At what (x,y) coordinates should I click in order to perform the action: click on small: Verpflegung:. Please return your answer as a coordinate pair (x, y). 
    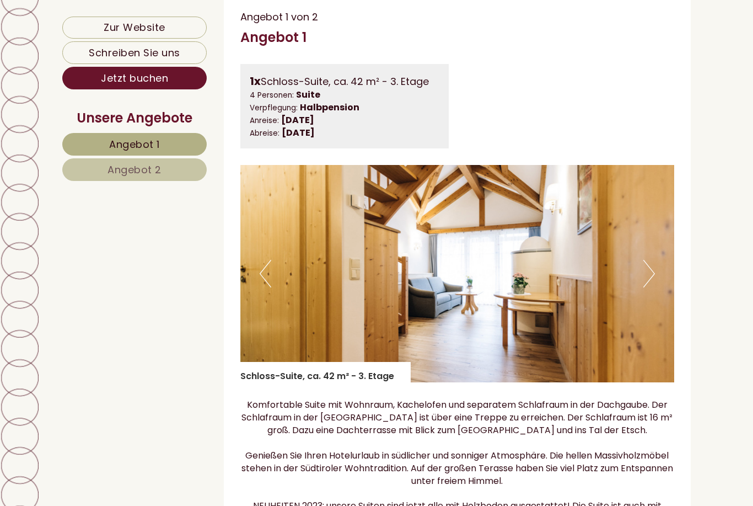
    Looking at the image, I should click on (273, 108).